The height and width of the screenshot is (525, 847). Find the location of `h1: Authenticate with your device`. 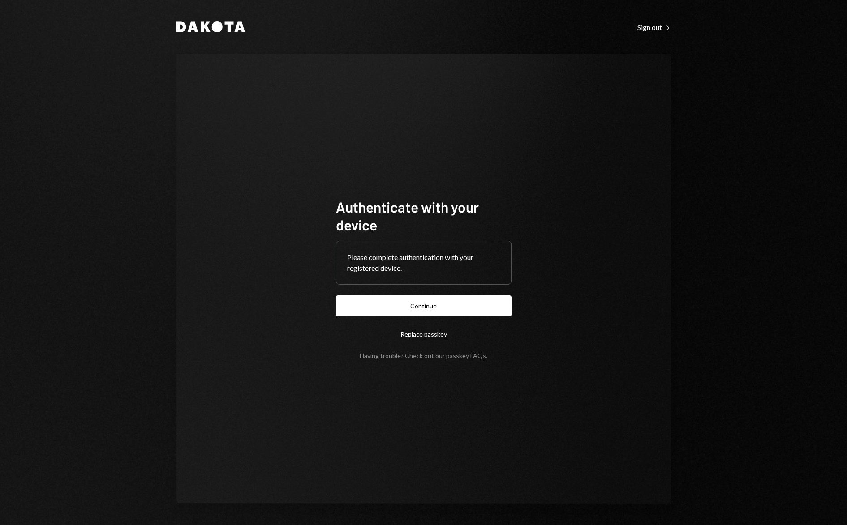

h1: Authenticate with your device is located at coordinates (424, 216).